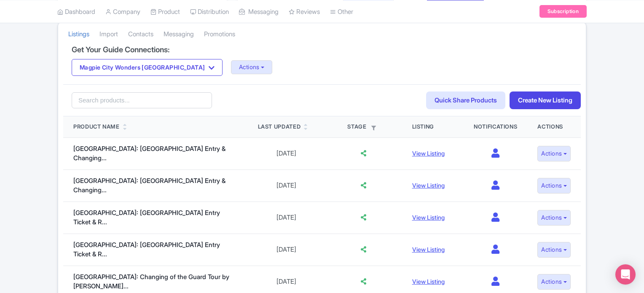 This screenshot has height=293, width=644. What do you see at coordinates (363, 127) in the screenshot?
I see `div: Stage` at bounding box center [363, 127].